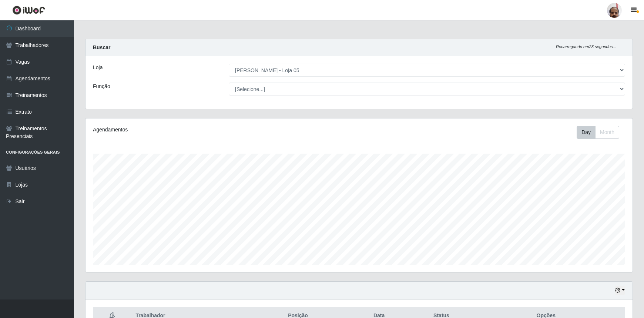 The height and width of the screenshot is (318, 644). What do you see at coordinates (601, 132) in the screenshot?
I see `div: Toolbar with button groups` at bounding box center [601, 132].